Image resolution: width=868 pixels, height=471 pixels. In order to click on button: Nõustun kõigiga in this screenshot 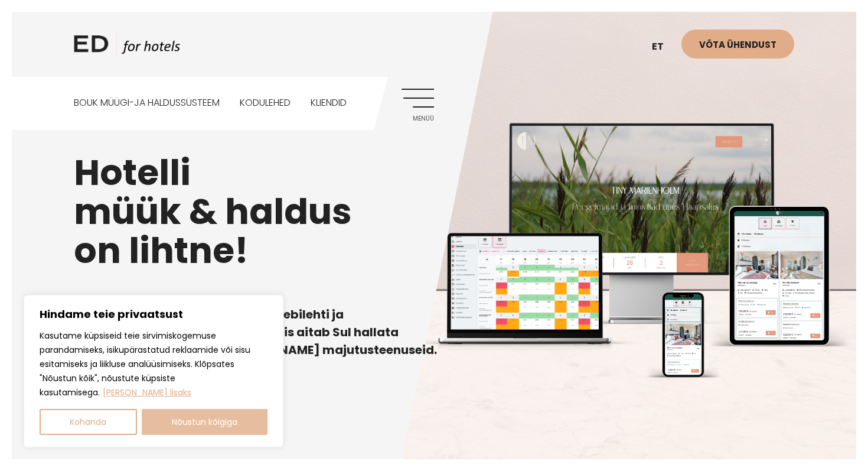, I will do `click(205, 421)`.